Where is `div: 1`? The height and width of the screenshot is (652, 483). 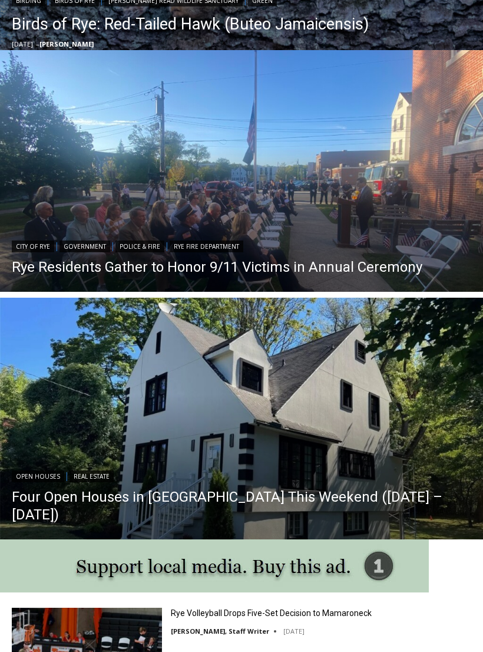
div: 1 is located at coordinates (126, 106).